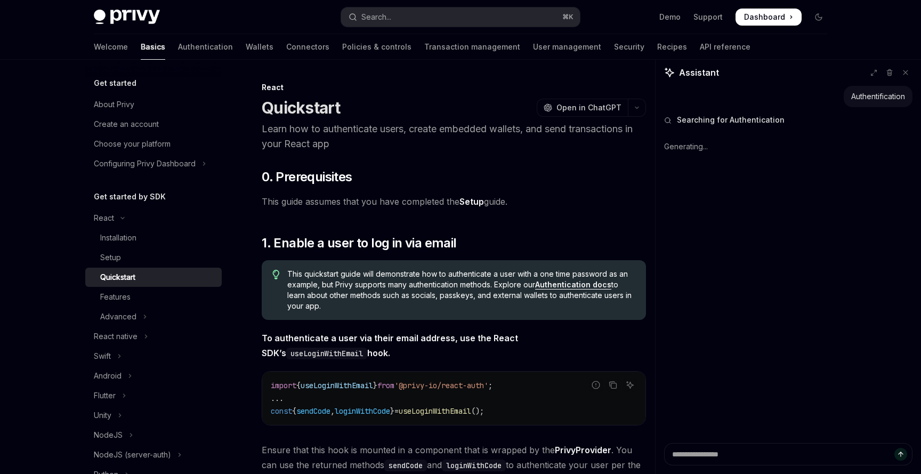 The image size is (921, 474). I want to click on span: loginWithCode, so click(363, 411).